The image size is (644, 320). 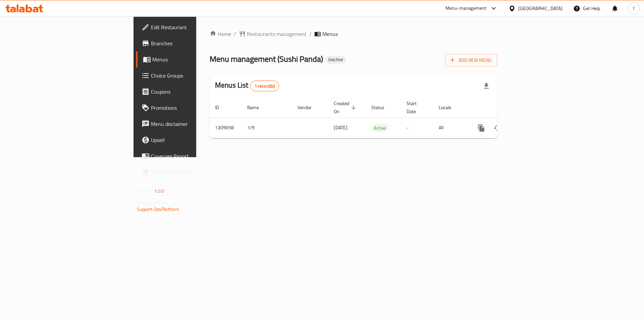 What do you see at coordinates (380, 128) in the screenshot?
I see `span: Active` at bounding box center [380, 128].